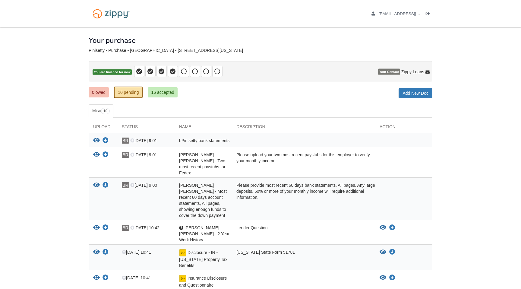 The width and height of the screenshot is (521, 289). What do you see at coordinates (99, 92) in the screenshot?
I see `a: 0 owed` at bounding box center [99, 92].